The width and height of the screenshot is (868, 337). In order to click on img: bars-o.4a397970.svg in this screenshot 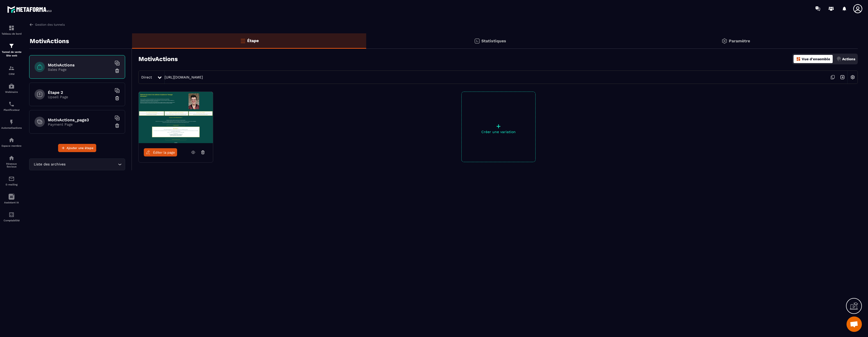, I will do `click(243, 41)`.